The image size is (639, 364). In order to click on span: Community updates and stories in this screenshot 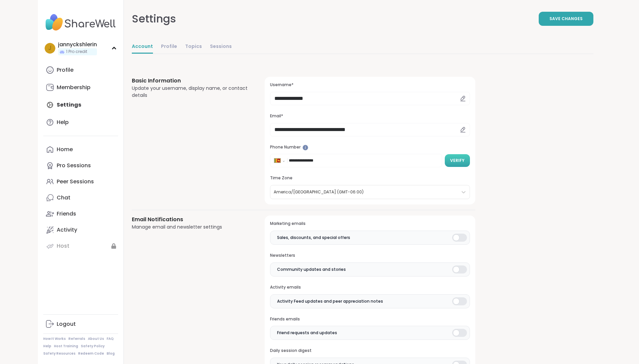, I will do `click(311, 269)`.